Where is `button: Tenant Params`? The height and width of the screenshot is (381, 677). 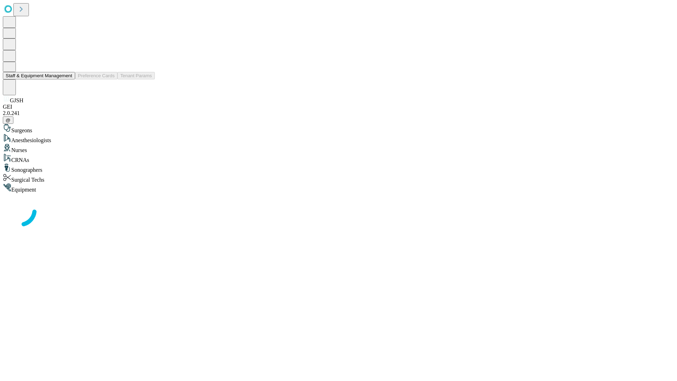
button: Tenant Params is located at coordinates (136, 75).